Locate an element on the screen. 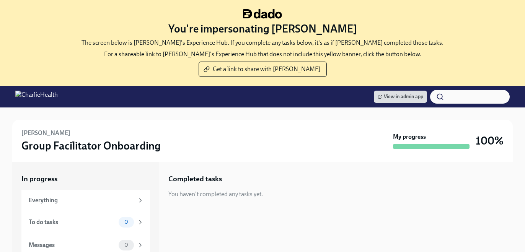 Image resolution: width=525 pixels, height=252 pixels. strong: My progress is located at coordinates (410, 137).